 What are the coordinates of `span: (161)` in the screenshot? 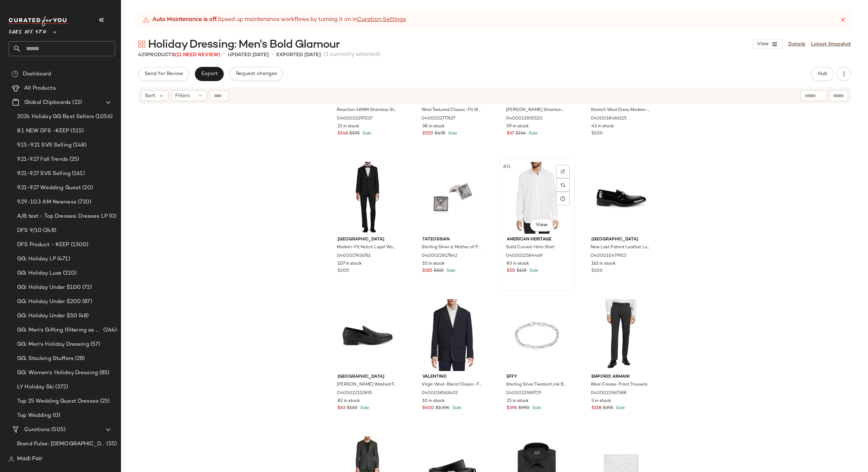 It's located at (77, 173).